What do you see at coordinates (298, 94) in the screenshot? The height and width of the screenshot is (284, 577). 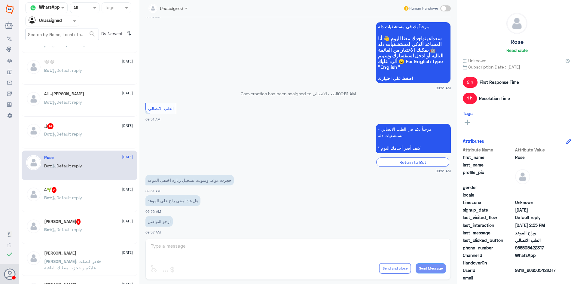 I see `p: Conversation has been assigned to الطب الاتصالي` at bounding box center [298, 94].